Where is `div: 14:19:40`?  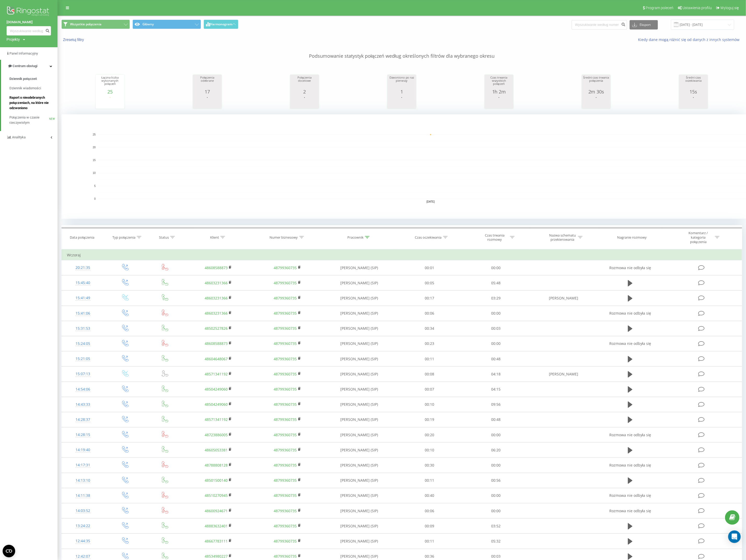
div: 14:19:40 is located at coordinates (83, 450).